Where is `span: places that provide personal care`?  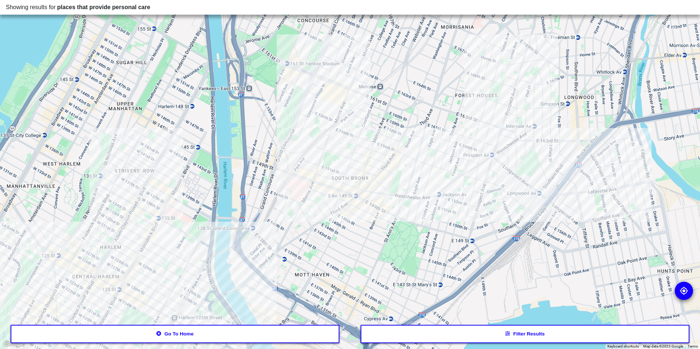 span: places that provide personal care is located at coordinates (104, 7).